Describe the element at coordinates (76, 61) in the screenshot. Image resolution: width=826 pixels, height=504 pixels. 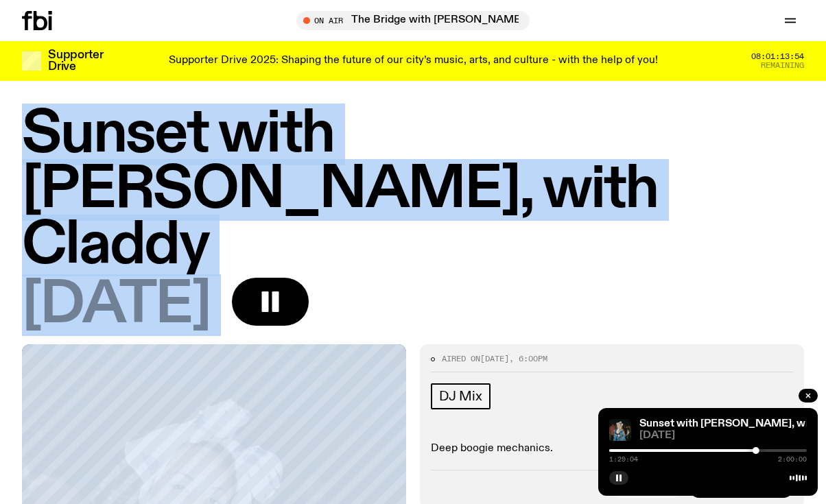
I see `h3: Supporter Drive` at that location.